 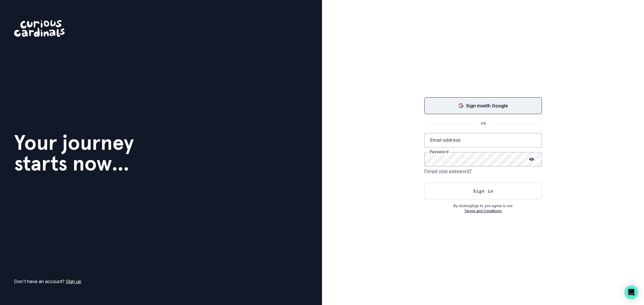 What do you see at coordinates (74, 282) in the screenshot?
I see `a: Sign up` at bounding box center [74, 282].